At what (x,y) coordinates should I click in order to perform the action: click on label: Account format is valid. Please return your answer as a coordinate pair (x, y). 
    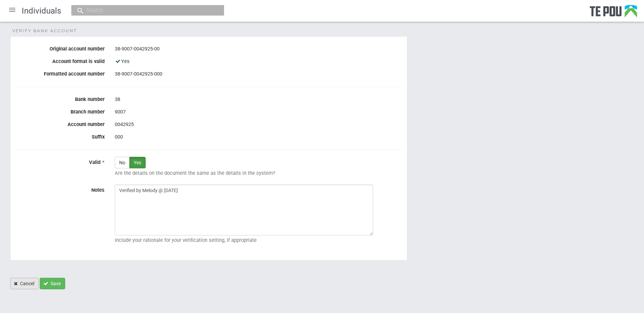
    Looking at the image, I should click on (60, 60).